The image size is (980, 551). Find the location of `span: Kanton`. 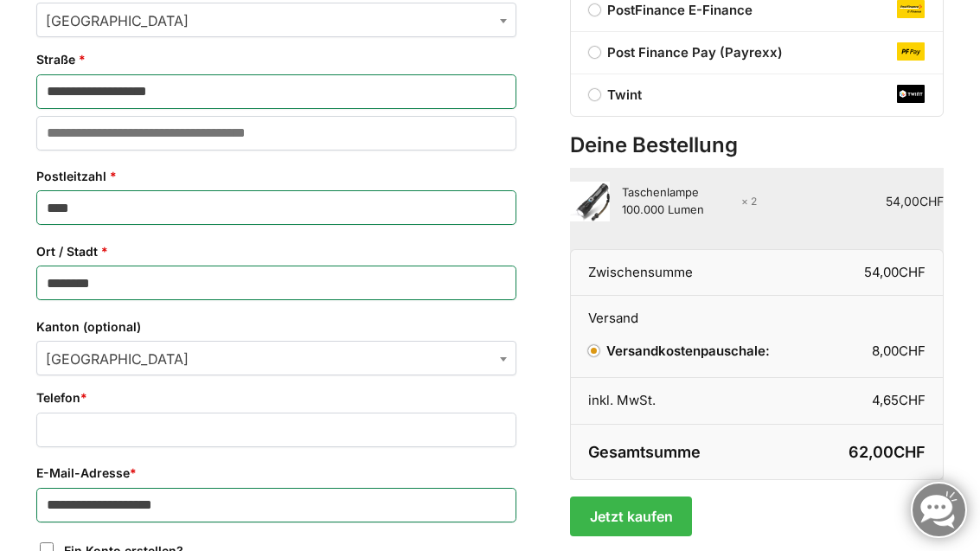

span: Kanton is located at coordinates (276, 358).